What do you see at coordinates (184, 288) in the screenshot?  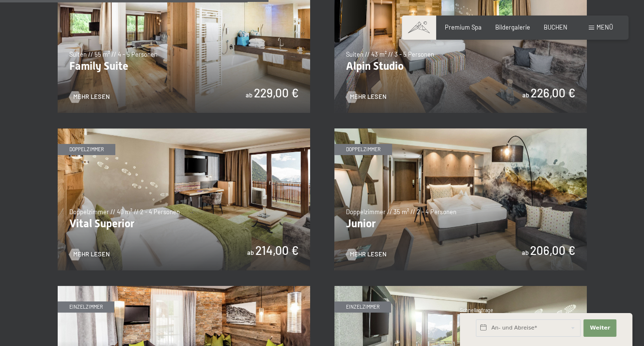 I see `a: Single Alpin` at bounding box center [184, 288].